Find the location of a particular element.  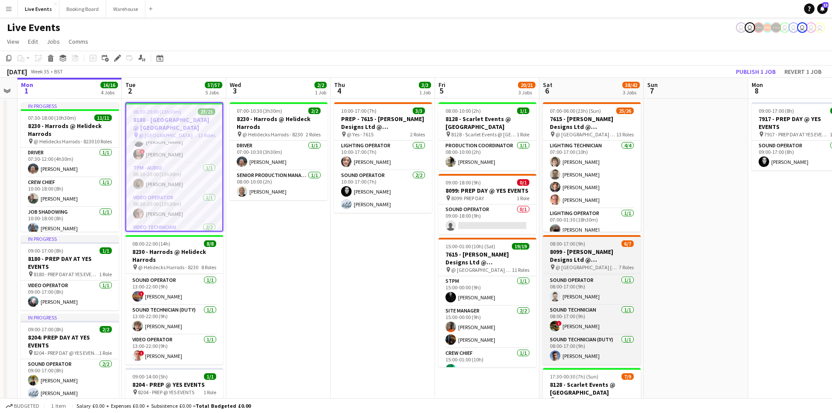

h3: 8099: PREP DAY @ YES EVENTS is located at coordinates (488, 190).